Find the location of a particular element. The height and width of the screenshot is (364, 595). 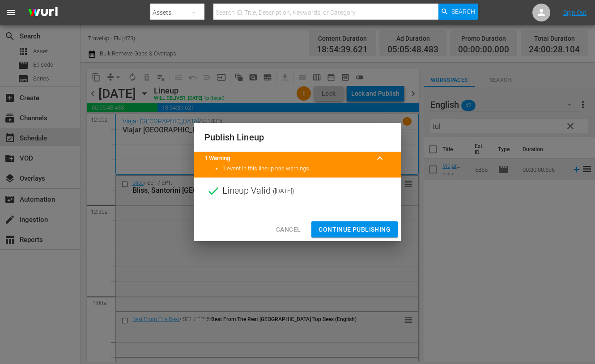

button: Continue Publishing is located at coordinates (354, 229).